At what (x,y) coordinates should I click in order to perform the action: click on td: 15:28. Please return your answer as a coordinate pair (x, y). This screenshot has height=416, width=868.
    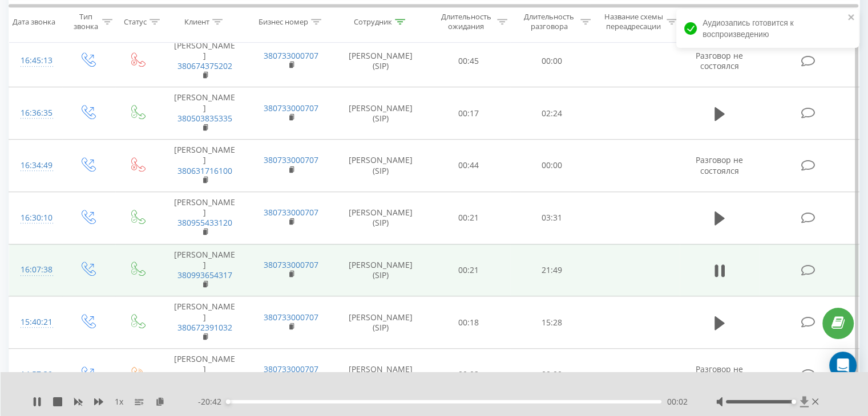
    Looking at the image, I should click on (551, 322).